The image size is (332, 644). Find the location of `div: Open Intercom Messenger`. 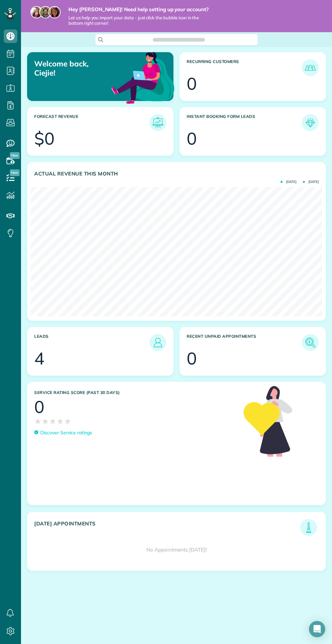

div: Open Intercom Messenger is located at coordinates (317, 629).